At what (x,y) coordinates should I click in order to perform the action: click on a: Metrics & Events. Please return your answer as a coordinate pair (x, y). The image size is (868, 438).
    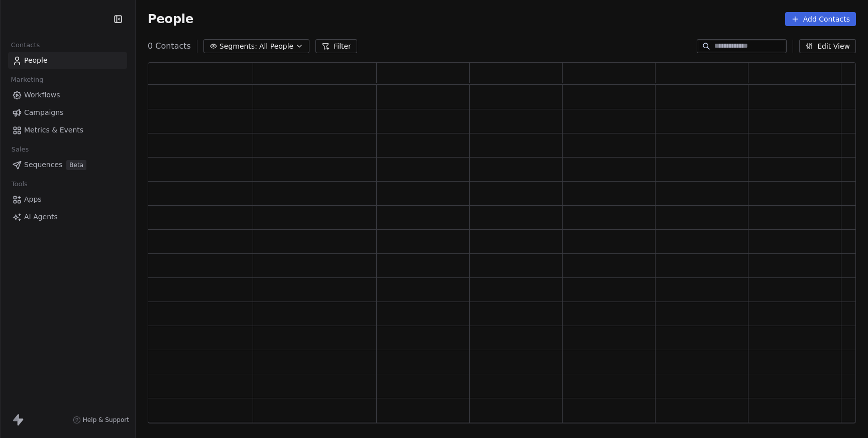
    Looking at the image, I should click on (67, 130).